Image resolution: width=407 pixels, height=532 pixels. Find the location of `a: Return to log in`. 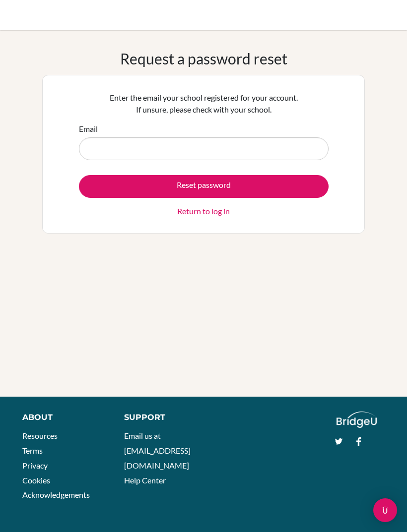

a: Return to log in is located at coordinates (203, 211).